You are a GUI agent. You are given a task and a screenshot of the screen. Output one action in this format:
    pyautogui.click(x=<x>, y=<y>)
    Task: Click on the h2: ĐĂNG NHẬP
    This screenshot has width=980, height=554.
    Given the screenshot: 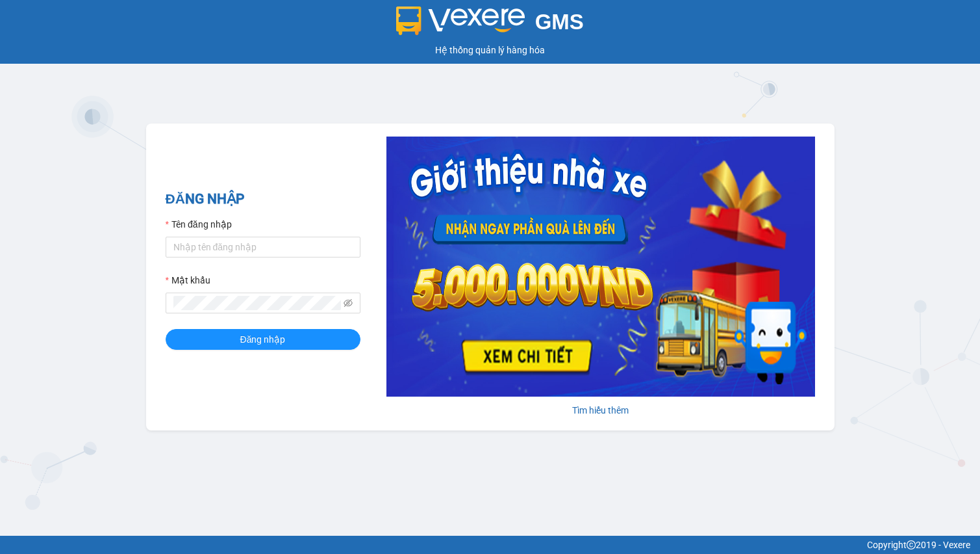 What is the action you would take?
    pyautogui.click(x=263, y=199)
    